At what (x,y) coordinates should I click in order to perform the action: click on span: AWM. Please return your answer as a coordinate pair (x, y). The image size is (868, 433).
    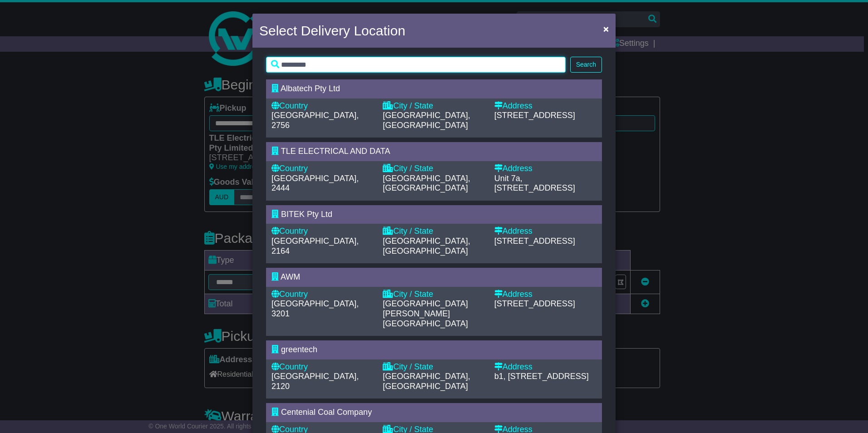
    Looking at the image, I should click on (290, 277).